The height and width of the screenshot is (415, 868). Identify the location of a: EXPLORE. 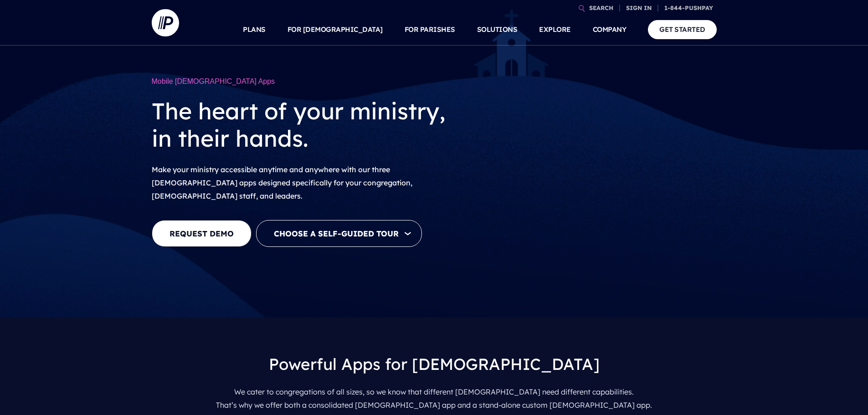
(555, 30).